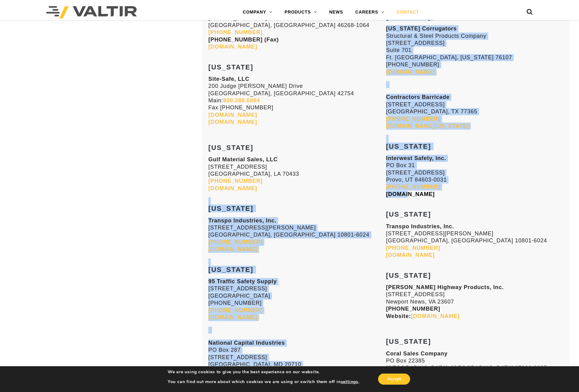  I want to click on strong: Contractors Barricade, so click(418, 97).